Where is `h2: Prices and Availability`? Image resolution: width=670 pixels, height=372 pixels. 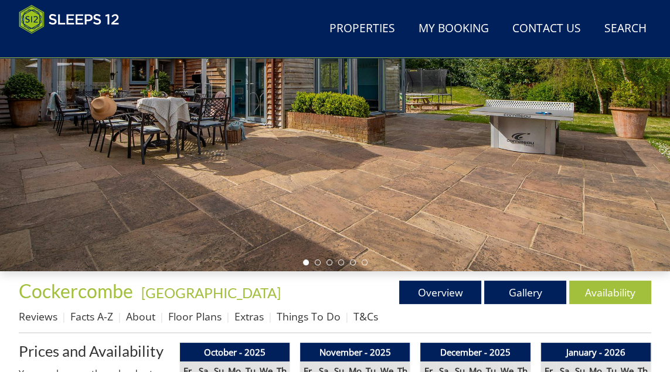
h2: Prices and Availability is located at coordinates (94, 351).